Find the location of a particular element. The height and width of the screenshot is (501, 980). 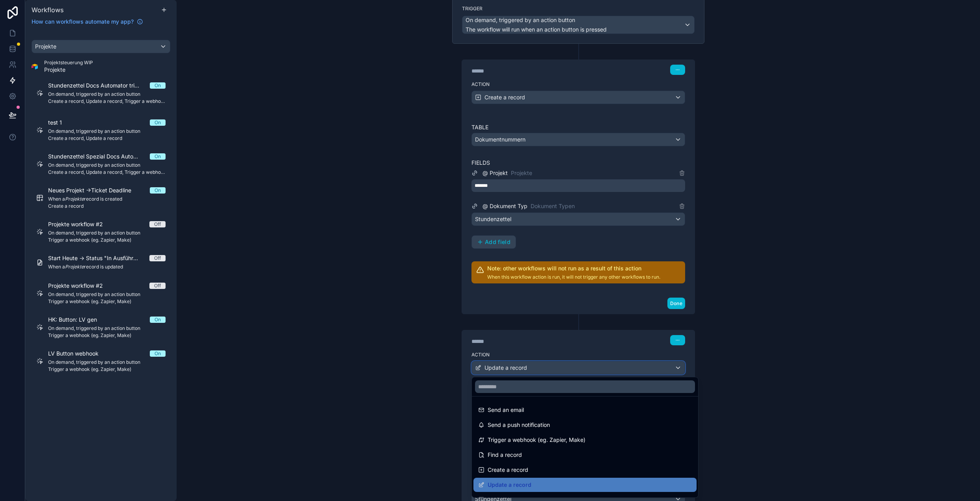

span: Send a push notification is located at coordinates (518, 425).